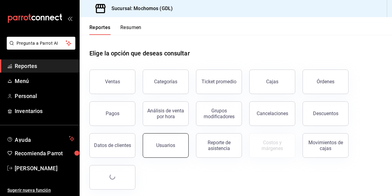  Describe the element at coordinates (219, 145) in the screenshot. I see `div: Reporte de asistencia` at that location.